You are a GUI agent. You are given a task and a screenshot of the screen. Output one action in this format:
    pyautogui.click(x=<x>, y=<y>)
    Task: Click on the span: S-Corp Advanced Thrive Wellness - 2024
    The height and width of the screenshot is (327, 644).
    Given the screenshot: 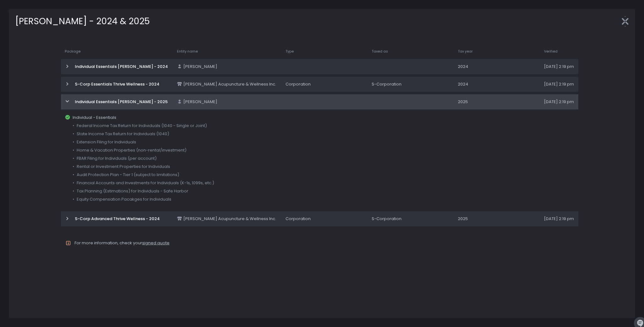 What is the action you would take?
    pyautogui.click(x=117, y=219)
    